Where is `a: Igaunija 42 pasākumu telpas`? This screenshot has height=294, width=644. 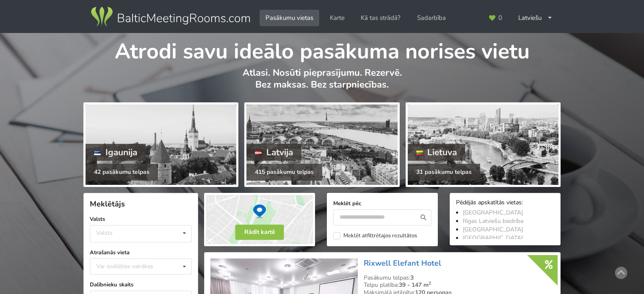 a: Igaunija 42 pasākumu telpas is located at coordinates (161, 145).